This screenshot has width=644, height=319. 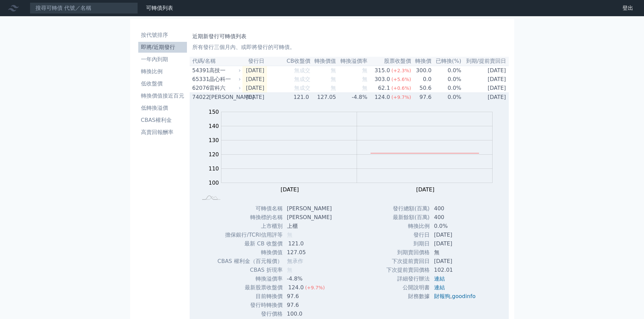 I want to click on a: goodinfo, so click(x=464, y=296).